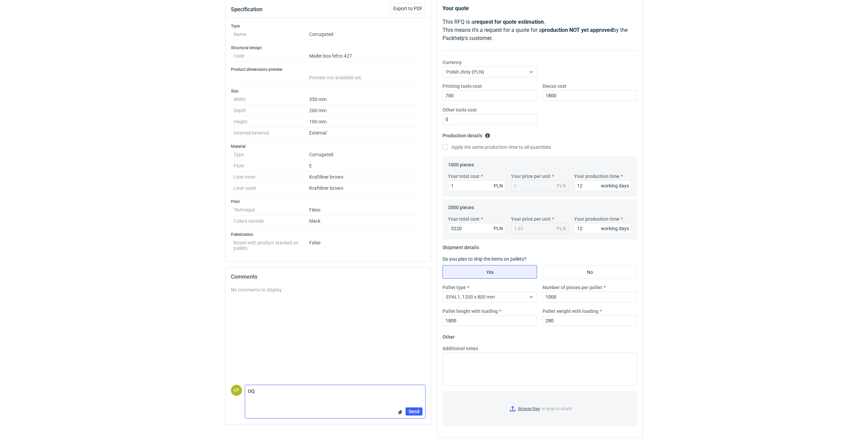 This screenshot has width=868, height=443. What do you see at coordinates (509, 22) in the screenshot?
I see `strong: request for quote estimation` at bounding box center [509, 22].